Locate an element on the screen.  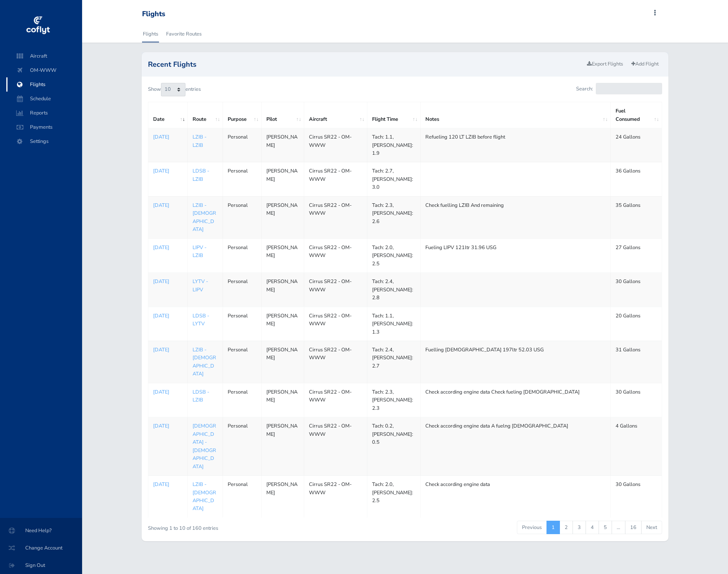
th: Pilot: activate to sort column ascending is located at coordinates (283, 115).